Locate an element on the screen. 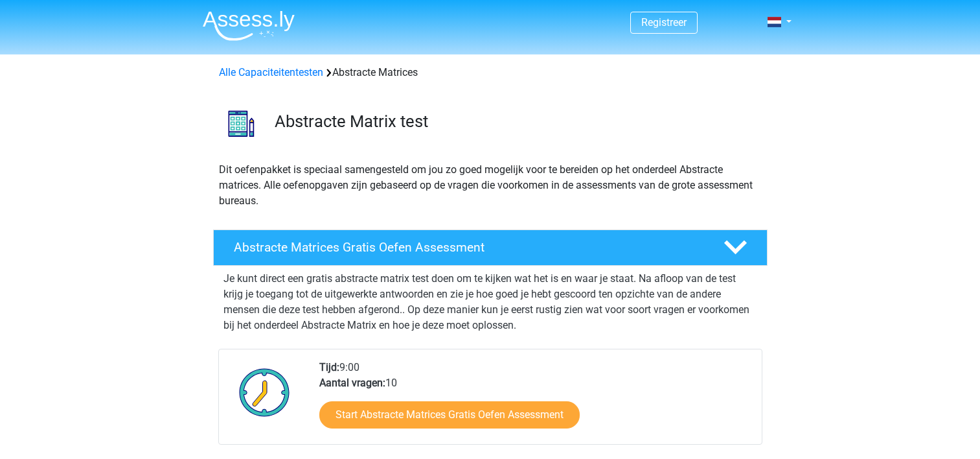 The height and width of the screenshot is (459, 980). div: 9:00 10 is located at coordinates (535, 402).